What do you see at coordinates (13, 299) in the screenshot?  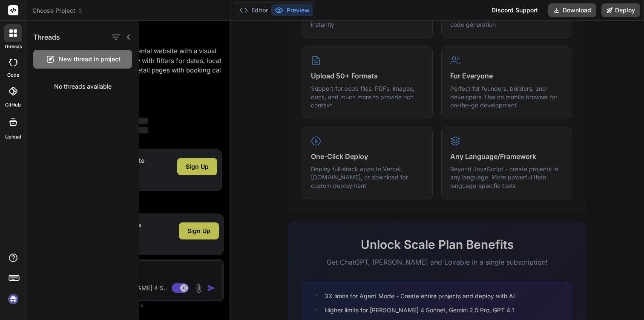 I see `img: signin` at bounding box center [13, 299].